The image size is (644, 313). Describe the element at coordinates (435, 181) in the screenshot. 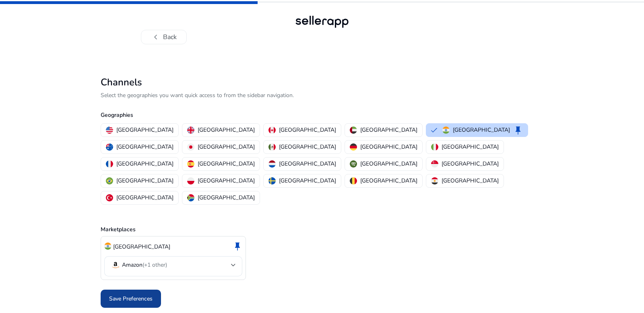

I see `img: eg.svg` at that location.